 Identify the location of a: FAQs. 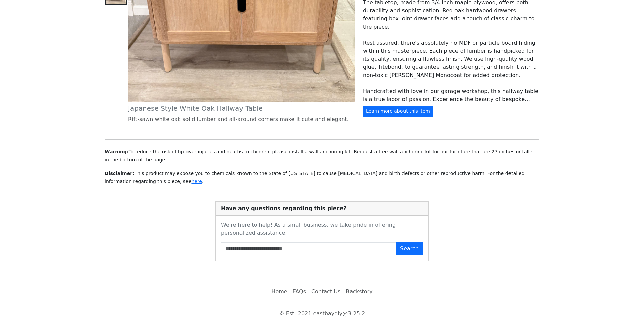
(299, 291).